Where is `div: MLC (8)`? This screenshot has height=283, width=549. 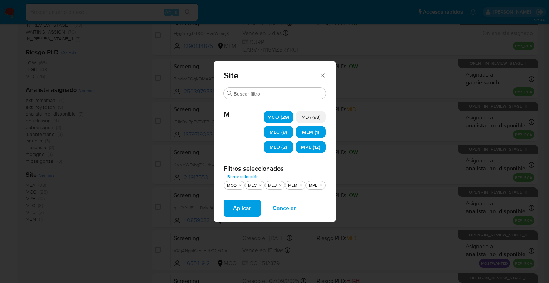
div: MLC (8) is located at coordinates (279, 132).